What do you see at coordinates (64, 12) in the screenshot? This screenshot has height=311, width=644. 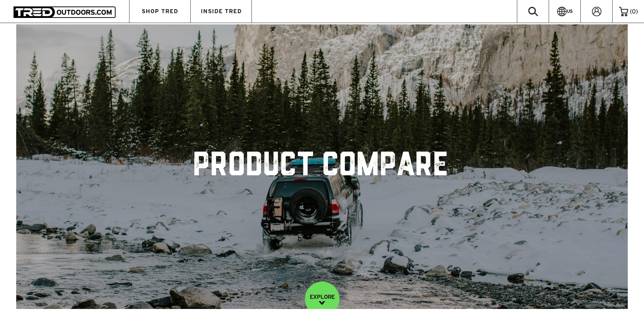 I see `img: TRED Outdoors America` at bounding box center [64, 12].